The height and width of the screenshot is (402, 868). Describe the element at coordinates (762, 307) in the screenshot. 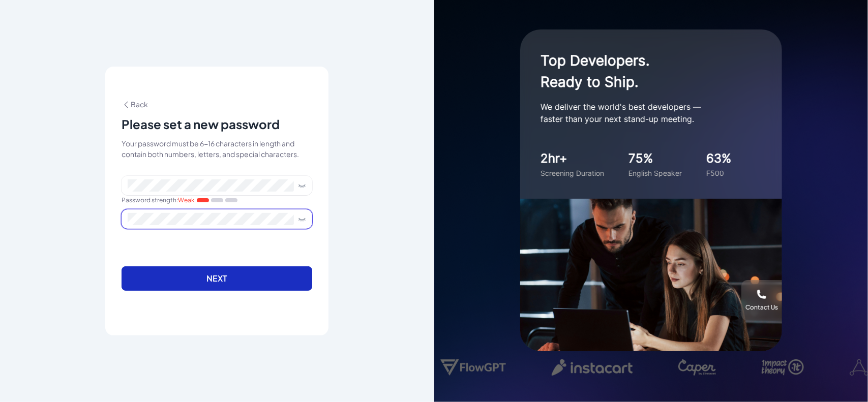

I see `div: Contact Us` at that location.